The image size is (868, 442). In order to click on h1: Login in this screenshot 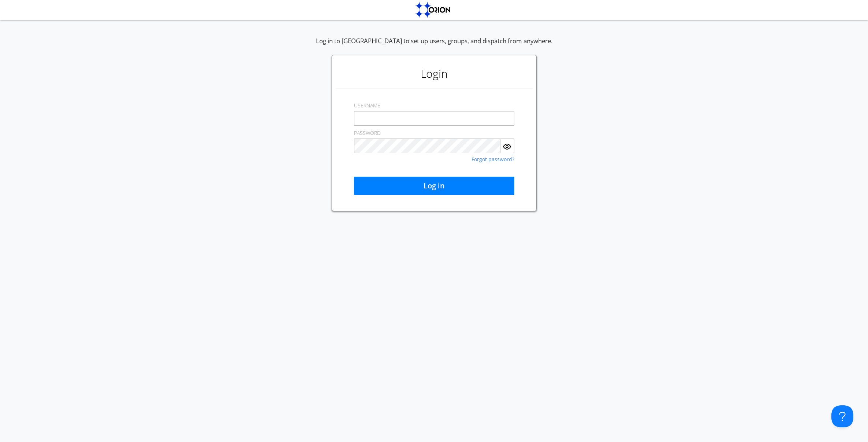, I will do `click(434, 74)`.